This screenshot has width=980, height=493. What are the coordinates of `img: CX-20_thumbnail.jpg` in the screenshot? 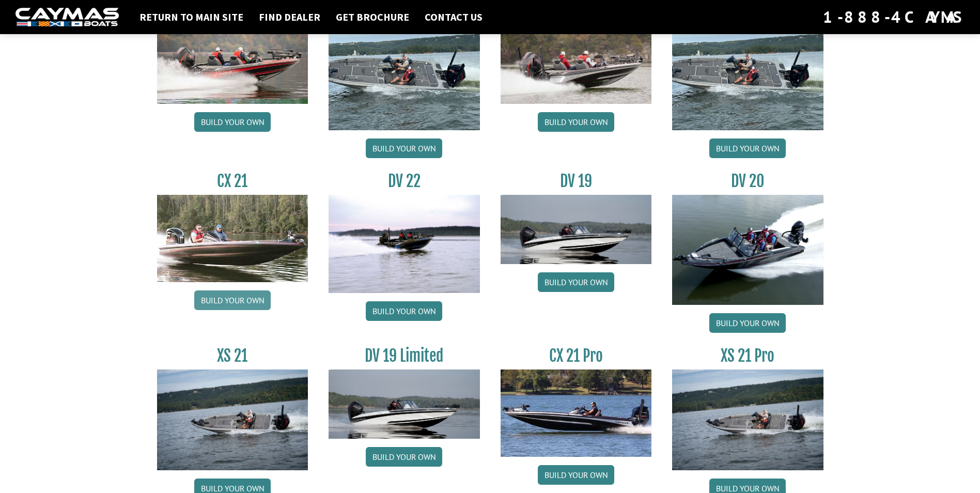 It's located at (232, 60).